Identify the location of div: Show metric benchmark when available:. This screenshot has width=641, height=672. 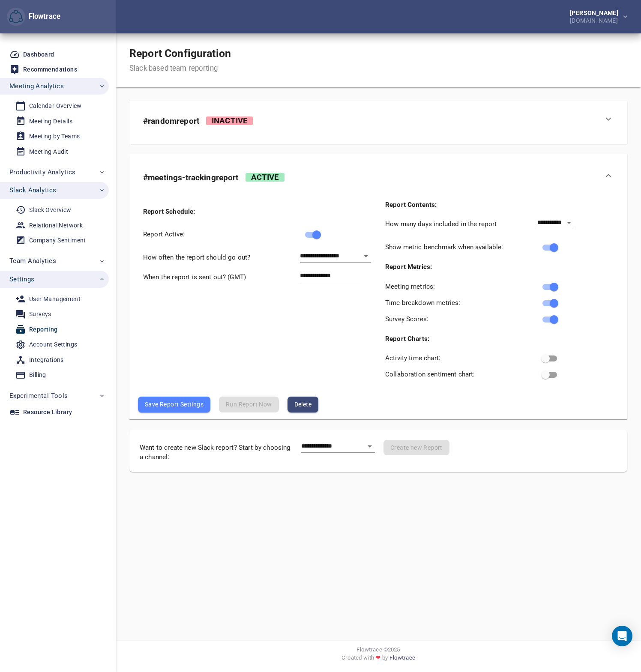
(461, 246).